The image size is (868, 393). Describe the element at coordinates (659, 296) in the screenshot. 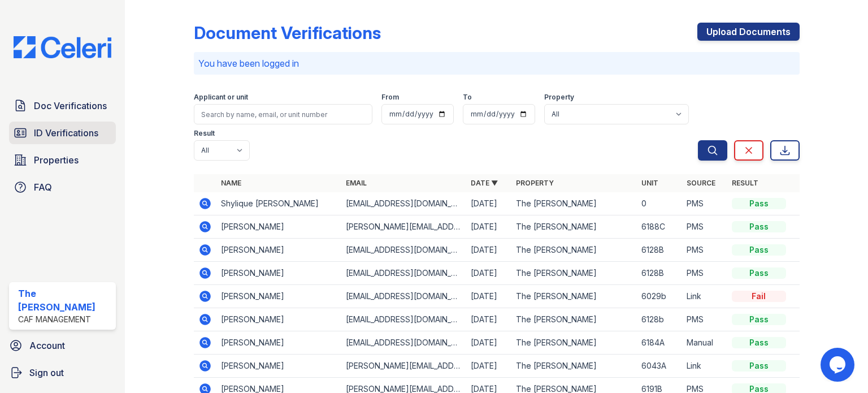

I see `td: 6029b` at that location.